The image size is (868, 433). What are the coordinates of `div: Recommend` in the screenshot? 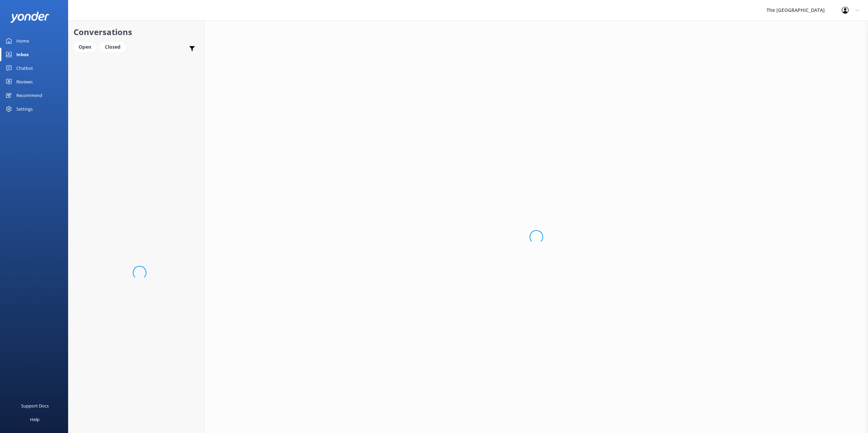 It's located at (29, 95).